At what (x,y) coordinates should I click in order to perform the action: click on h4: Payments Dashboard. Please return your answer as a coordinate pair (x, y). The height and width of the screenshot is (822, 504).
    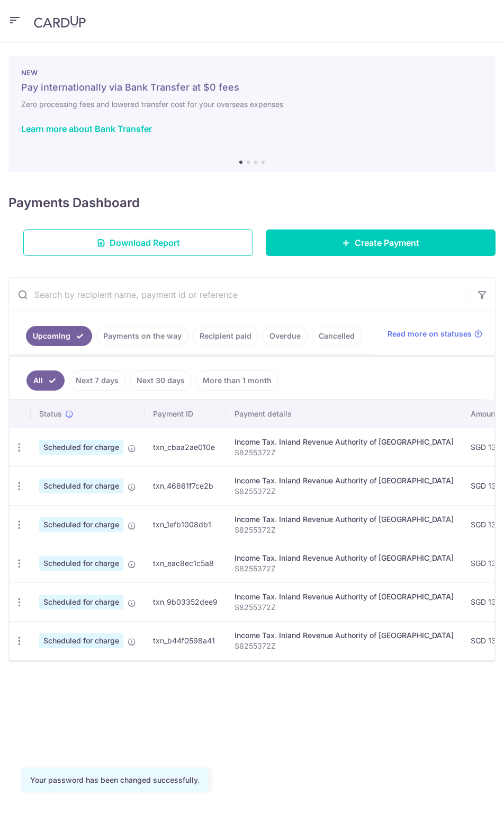
    Looking at the image, I should click on (74, 203).